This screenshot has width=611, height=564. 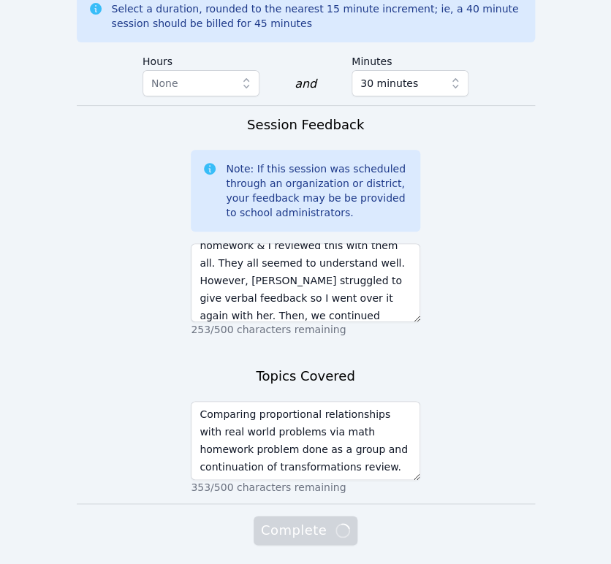 What do you see at coordinates (317, 191) in the screenshot?
I see `div: Note: If this session was scheduled through an organization or district, your feedback may be be ...` at bounding box center [317, 191].